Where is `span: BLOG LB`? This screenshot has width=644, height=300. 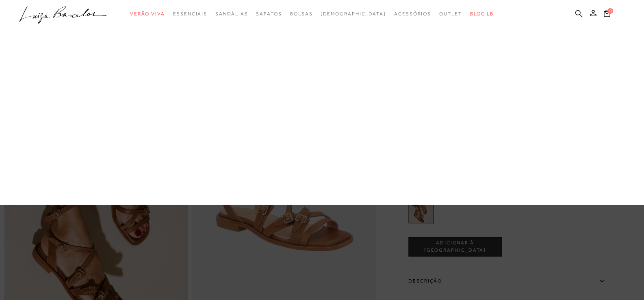 span: BLOG LB is located at coordinates (482, 14).